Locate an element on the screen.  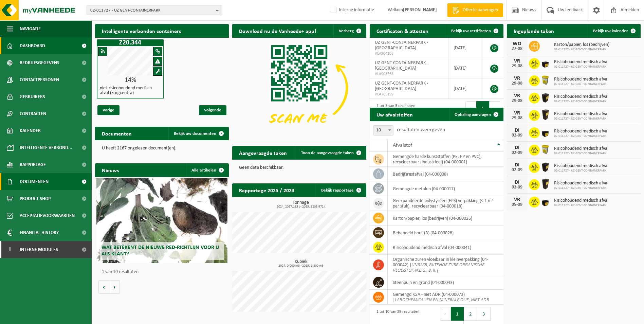
span: 2024: 2057,113 t - 2025: 1203,972 t is located at coordinates (301, 207).